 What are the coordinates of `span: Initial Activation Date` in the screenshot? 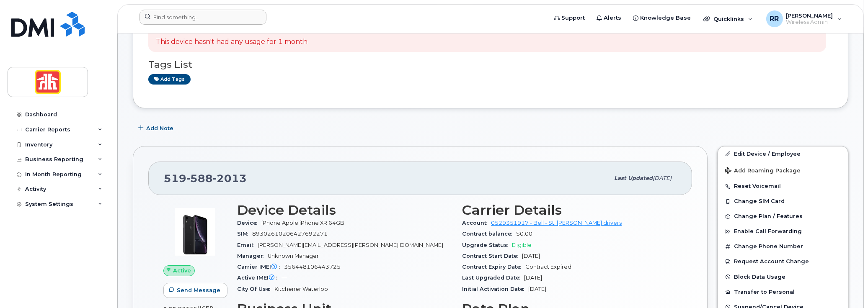 It's located at (495, 289).